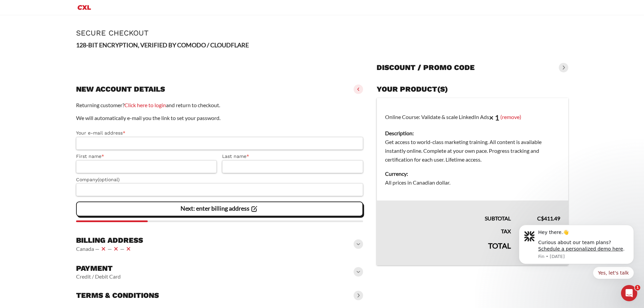  I want to click on h3: Discount / promo code, so click(426, 68).